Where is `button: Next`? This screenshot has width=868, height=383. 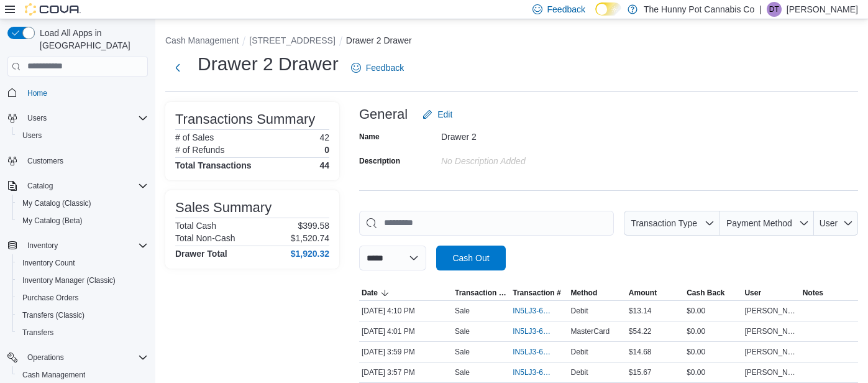
button: Next is located at coordinates (178, 68).